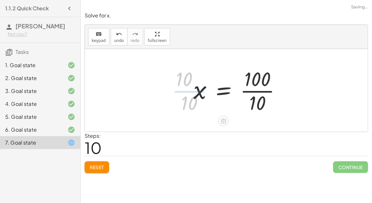 This screenshot has width=372, height=203. What do you see at coordinates (135, 37) in the screenshot?
I see `button: redoredo` at bounding box center [135, 37].